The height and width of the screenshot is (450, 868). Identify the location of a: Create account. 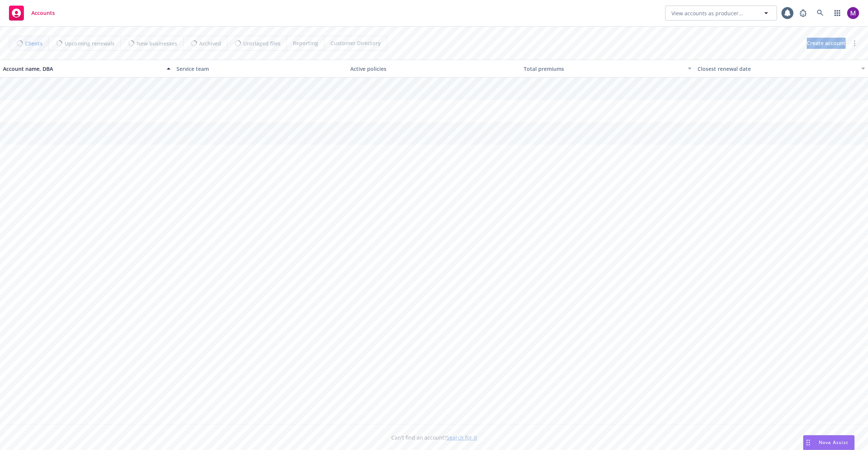
(826, 43).